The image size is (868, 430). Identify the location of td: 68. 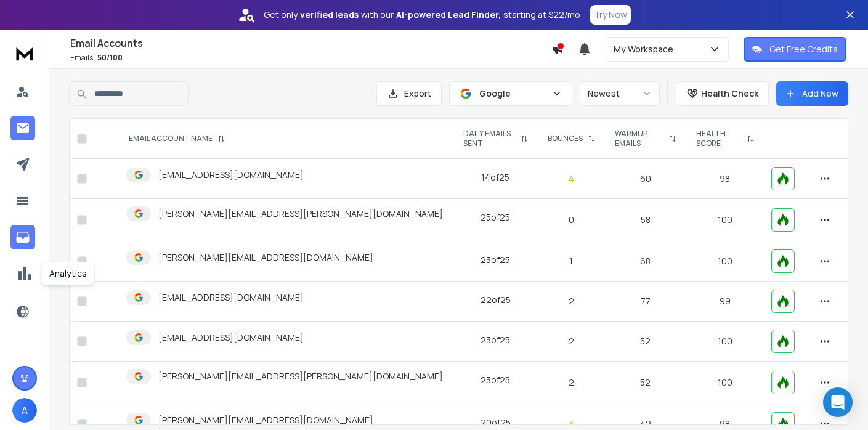
(646, 261).